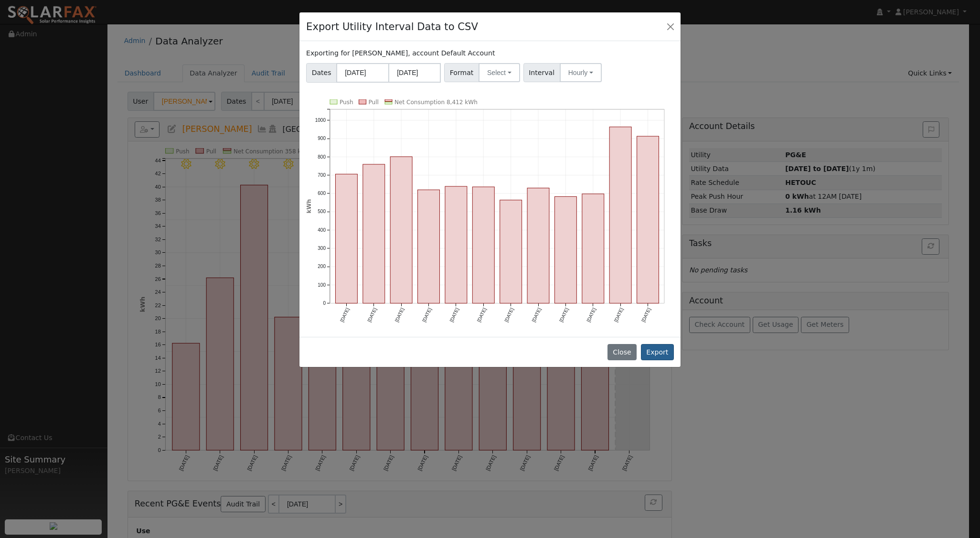 This screenshot has width=980, height=538. I want to click on text: 500, so click(322, 211).